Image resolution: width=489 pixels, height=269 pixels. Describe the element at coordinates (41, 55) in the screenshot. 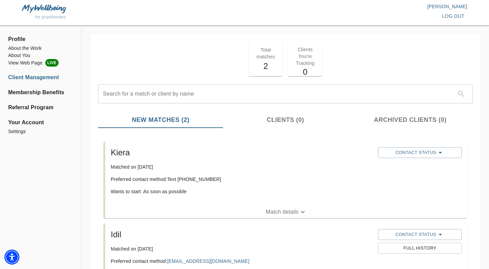

I see `li: About You` at that location.